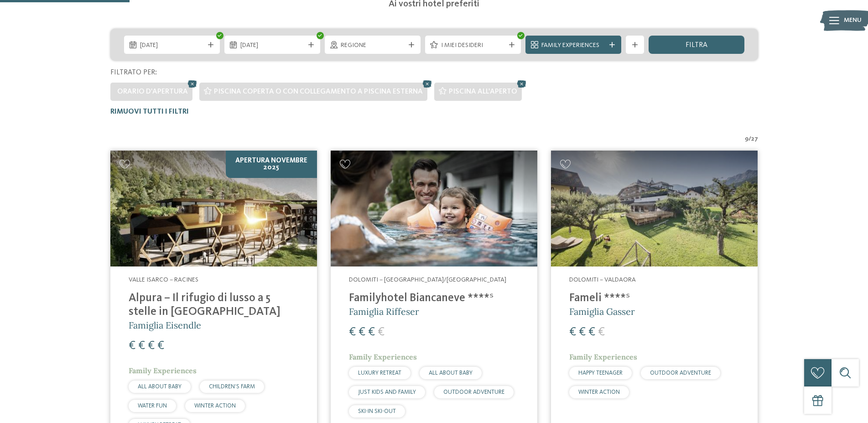 The height and width of the screenshot is (423, 868). Describe the element at coordinates (755, 139) in the screenshot. I see `span: 27` at that location.